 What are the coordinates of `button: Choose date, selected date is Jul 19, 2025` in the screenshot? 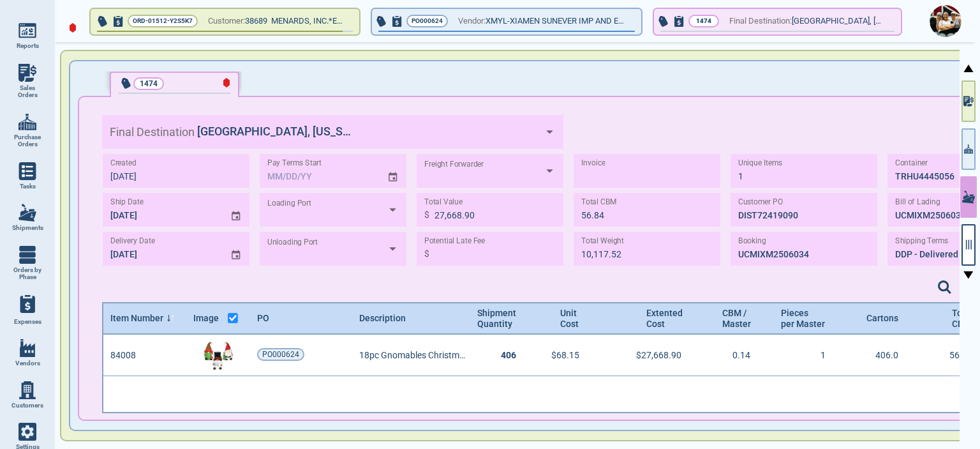 It's located at (238, 210).